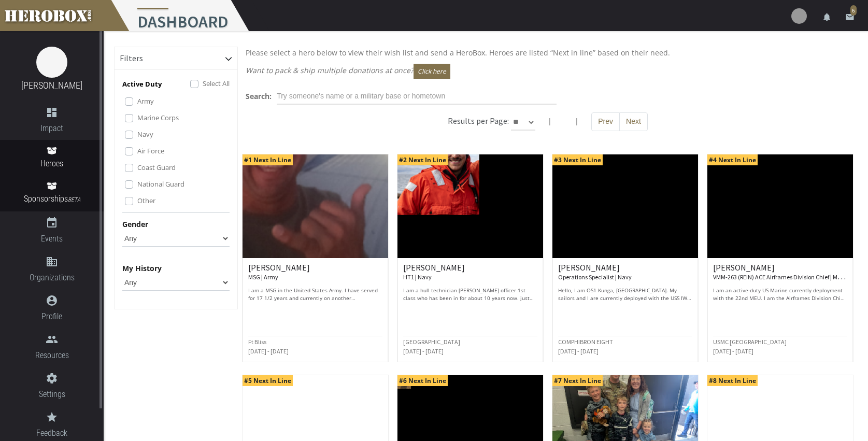 The height and width of the screenshot is (441, 868). What do you see at coordinates (790, 277) in the screenshot?
I see `small: VMM-263 (REIN) ACE Airframes Division Chief | Marine Corps` at bounding box center [790, 277].